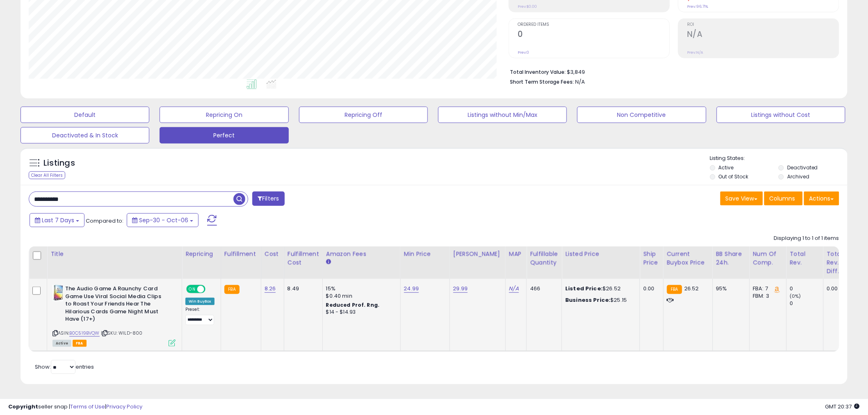 Image resolution: width=868 pixels, height=415 pixels. I want to click on strong: Copyright, so click(23, 407).